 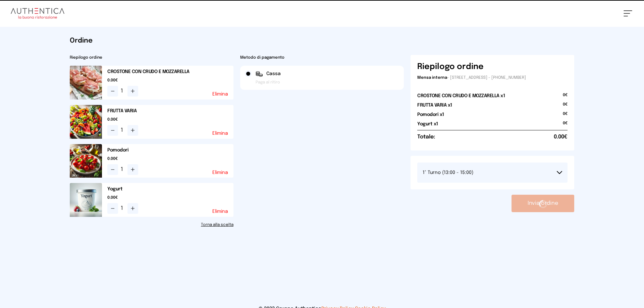 I want to click on h2: Pomodori x1, so click(x=430, y=115).